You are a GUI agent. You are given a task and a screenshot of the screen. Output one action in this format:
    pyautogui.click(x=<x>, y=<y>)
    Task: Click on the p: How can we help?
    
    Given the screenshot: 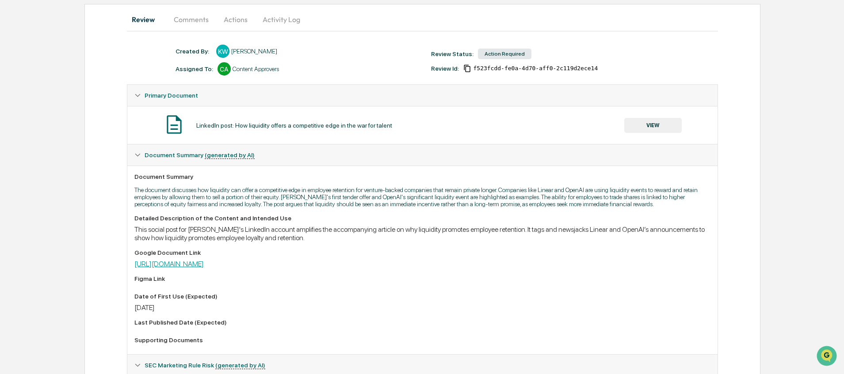 What is the action you would take?
    pyautogui.click(x=85, y=26)
    